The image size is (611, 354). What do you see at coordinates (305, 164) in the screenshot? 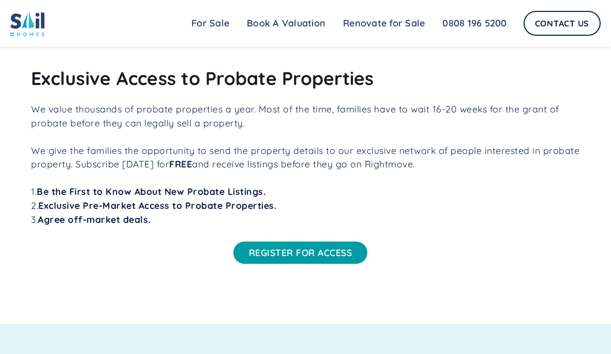
I see `p: We value thousands of probate properties a year. Most of the time, families have to wait 16-20 we...` at bounding box center [305, 164].